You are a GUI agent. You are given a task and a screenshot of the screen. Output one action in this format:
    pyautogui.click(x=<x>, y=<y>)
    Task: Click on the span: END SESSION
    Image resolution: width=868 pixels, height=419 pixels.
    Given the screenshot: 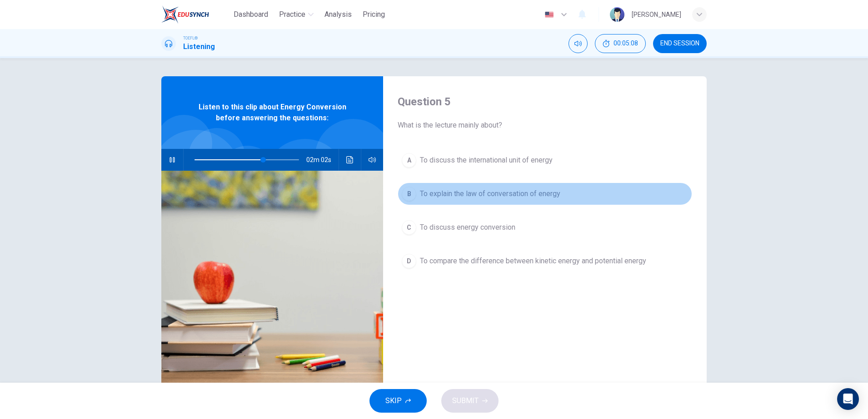 What is the action you would take?
    pyautogui.click(x=680, y=43)
    